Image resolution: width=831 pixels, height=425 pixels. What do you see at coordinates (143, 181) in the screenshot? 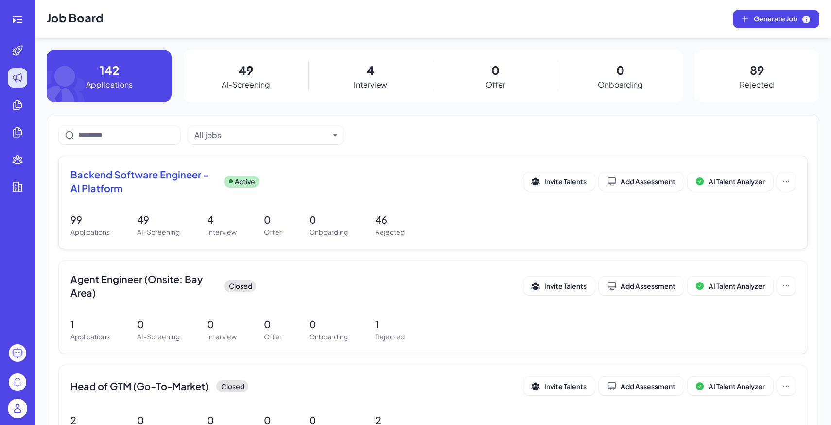
I see `span: Backend Software Engineer - AI Platform` at bounding box center [143, 181].